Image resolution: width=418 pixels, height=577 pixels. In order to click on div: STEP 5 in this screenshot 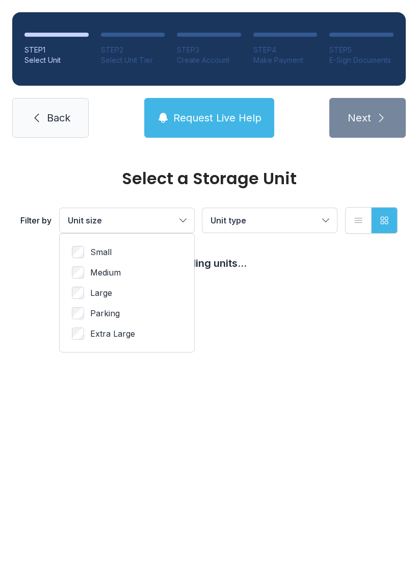, I will do `click(362, 50)`.